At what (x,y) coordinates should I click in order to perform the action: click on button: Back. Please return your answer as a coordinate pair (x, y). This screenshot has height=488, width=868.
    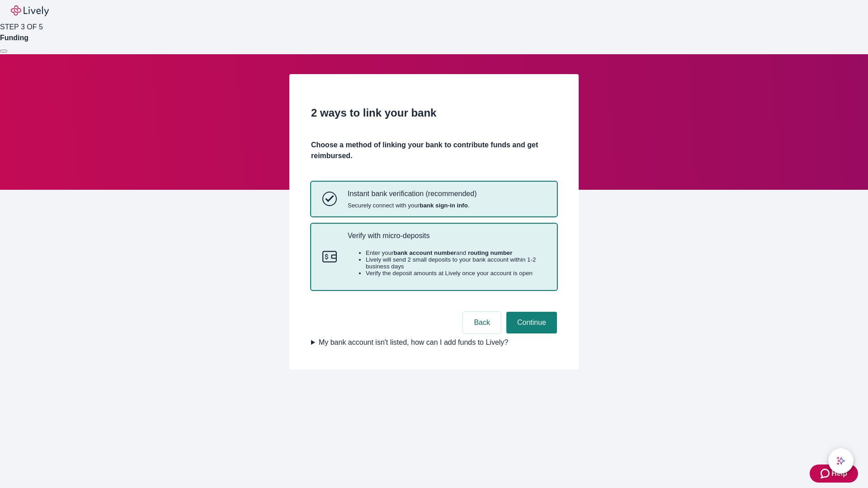
    Looking at the image, I should click on (482, 322).